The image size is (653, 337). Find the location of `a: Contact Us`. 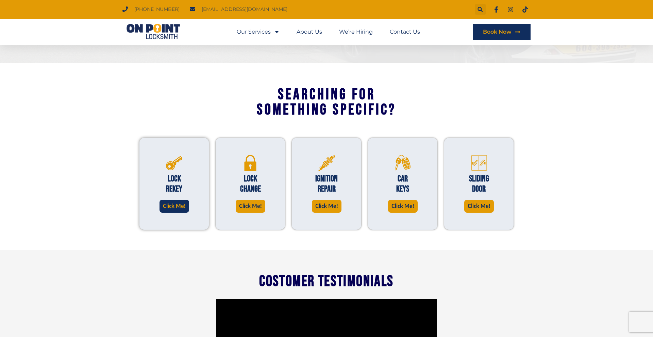

a: Contact Us is located at coordinates (405, 32).